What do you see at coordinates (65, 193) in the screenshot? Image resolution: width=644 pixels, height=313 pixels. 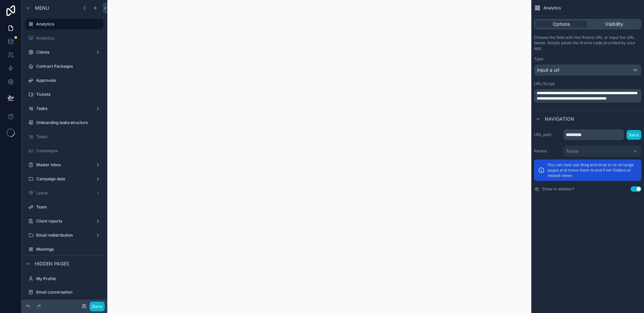 I see `a: Leads` at bounding box center [65, 193].